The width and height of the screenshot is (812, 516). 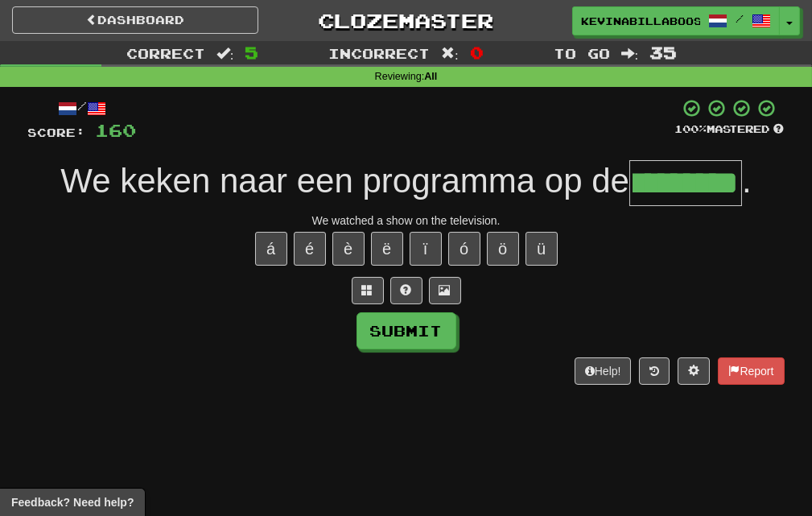 What do you see at coordinates (368, 291) in the screenshot?
I see `button: Switch sentence to multiple choice alt+p` at bounding box center [368, 291].